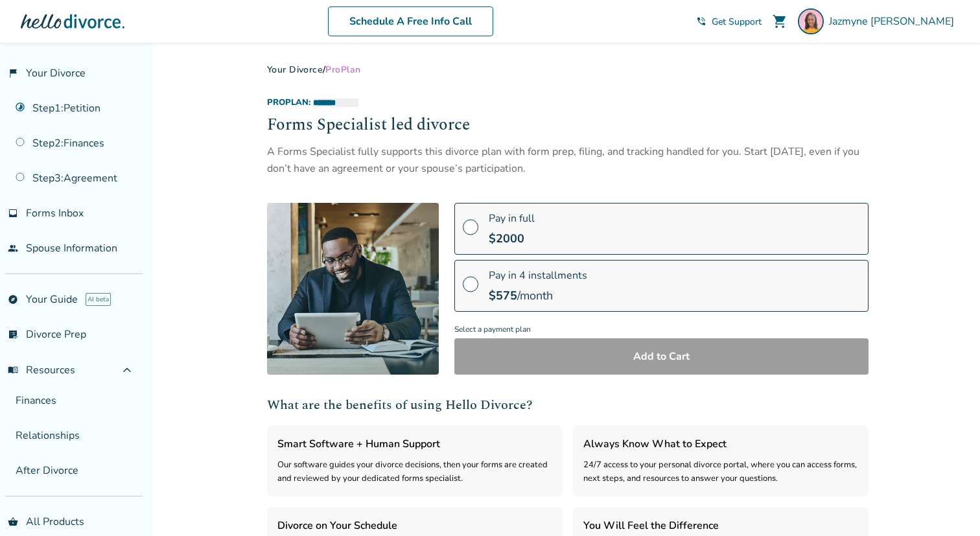 The image size is (980, 536). I want to click on span: inbox, so click(13, 213).